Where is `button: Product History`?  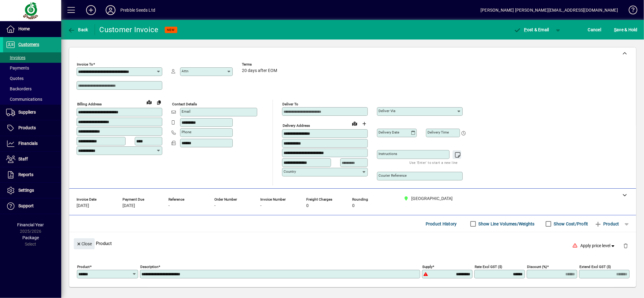
button: Product History is located at coordinates (441, 224).